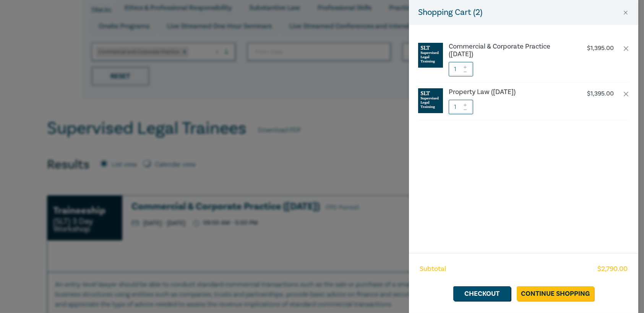 Image resolution: width=644 pixels, height=313 pixels. Describe the element at coordinates (450, 12) in the screenshot. I see `h5: Shopping Cart ( 2 )` at that location.